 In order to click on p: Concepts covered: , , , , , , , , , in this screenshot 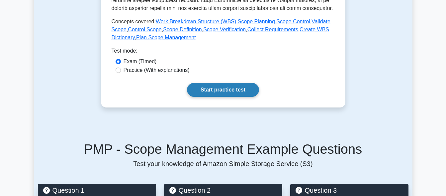, I will do `click(223, 30)`.